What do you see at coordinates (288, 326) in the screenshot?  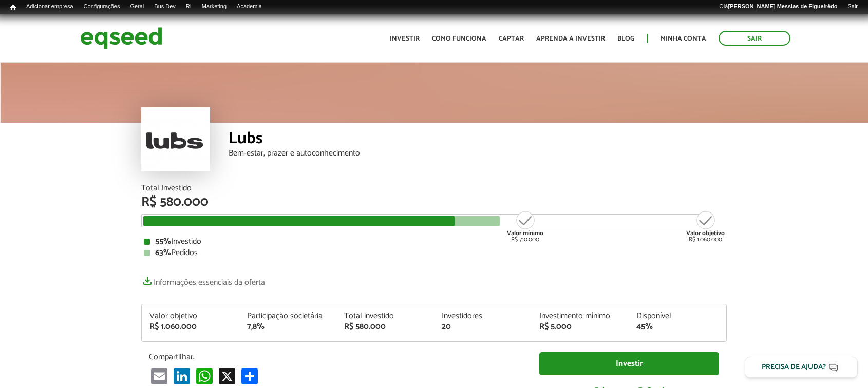 I see `div: 7,8%` at bounding box center [288, 326].